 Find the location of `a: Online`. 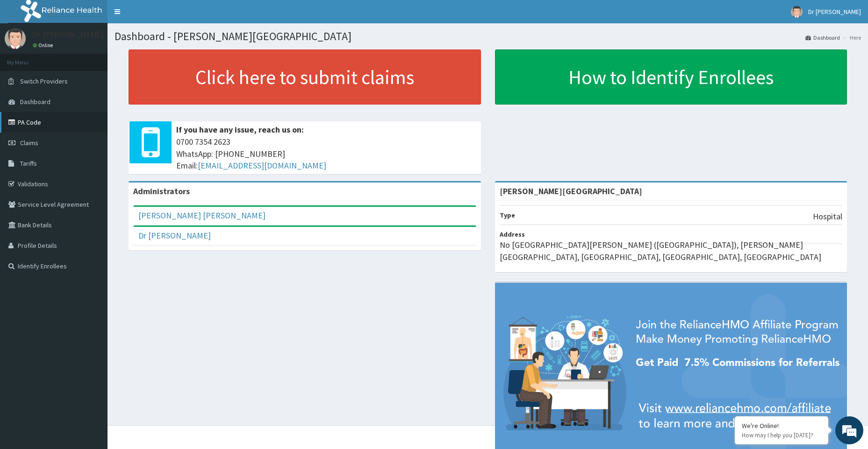

a: Online is located at coordinates (44, 45).